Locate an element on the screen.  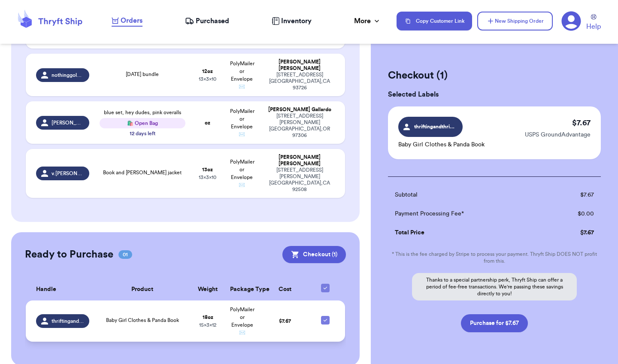
button: Purchase for $7.67 is located at coordinates (494, 323).